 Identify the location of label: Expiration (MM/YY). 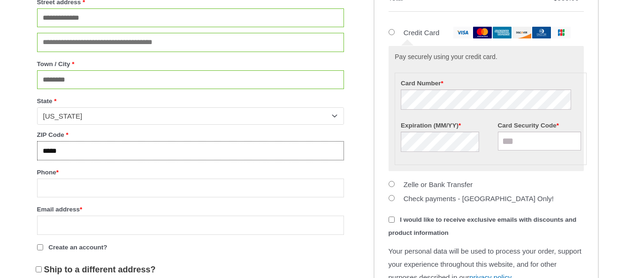
(442, 125).